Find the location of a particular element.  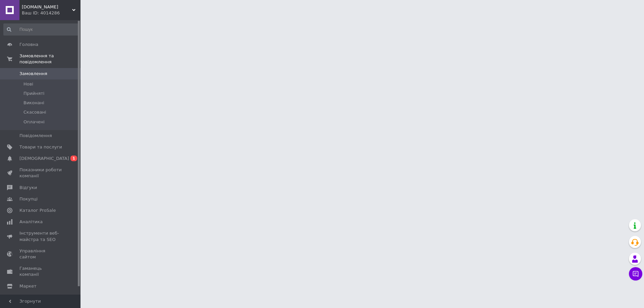

span: Аналітика is located at coordinates (31, 222).